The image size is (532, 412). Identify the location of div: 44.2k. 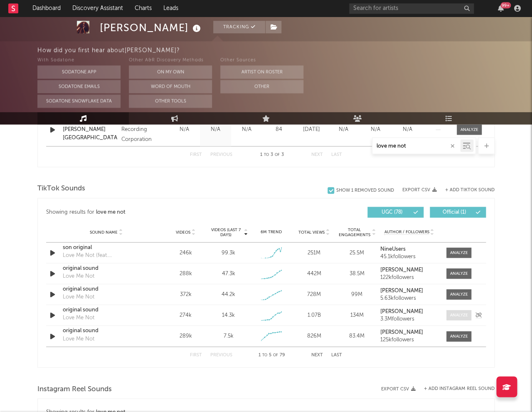
(228, 294).